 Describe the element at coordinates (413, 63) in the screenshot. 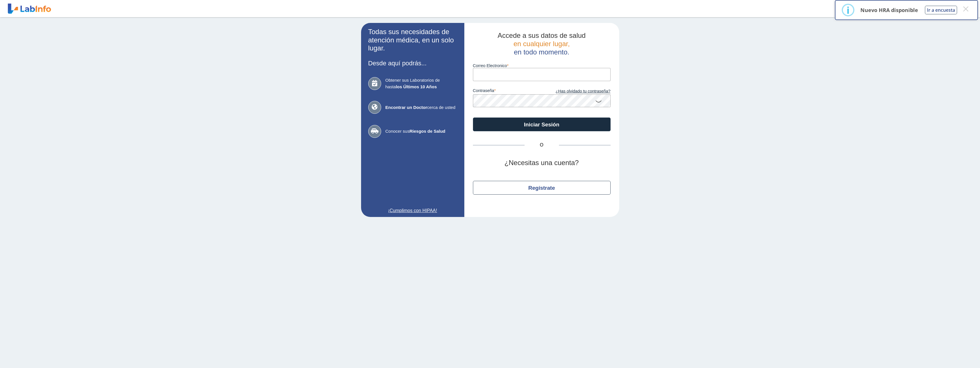

I see `h3: Desde aquí podrás...` at that location.